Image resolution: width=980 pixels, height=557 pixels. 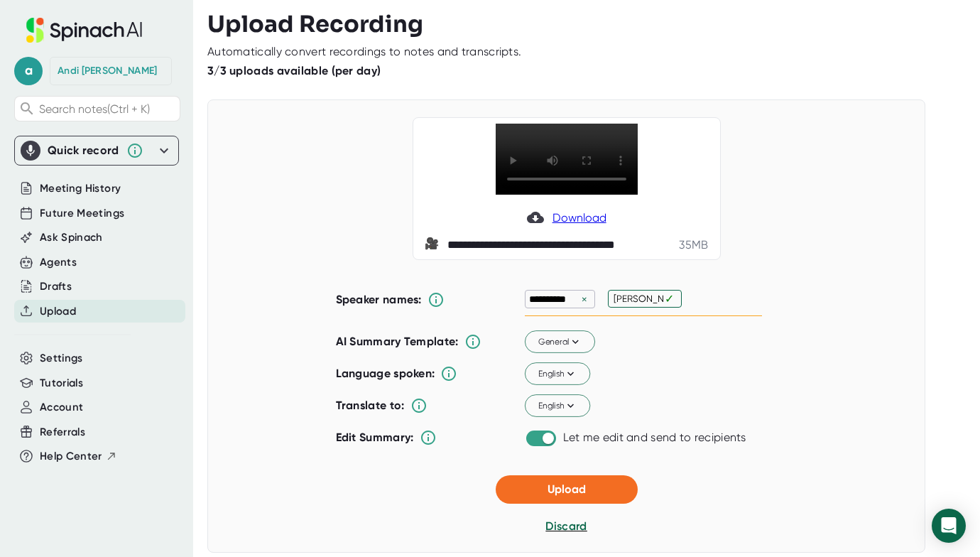 I want to click on span: Help Center, so click(x=71, y=456).